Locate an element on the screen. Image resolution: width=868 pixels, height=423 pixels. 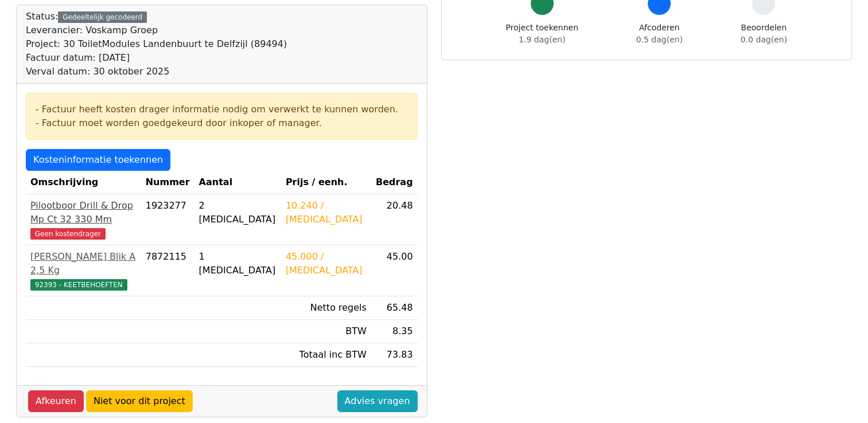
th: Aantal is located at coordinates (238, 182).